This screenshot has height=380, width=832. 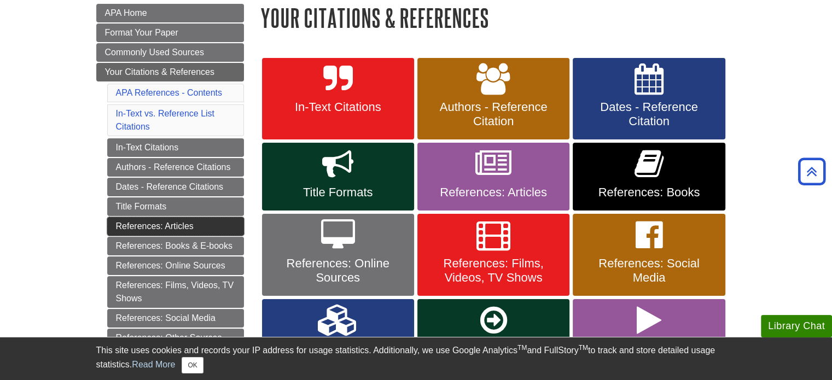 I want to click on a: Back to Top, so click(x=811, y=171).